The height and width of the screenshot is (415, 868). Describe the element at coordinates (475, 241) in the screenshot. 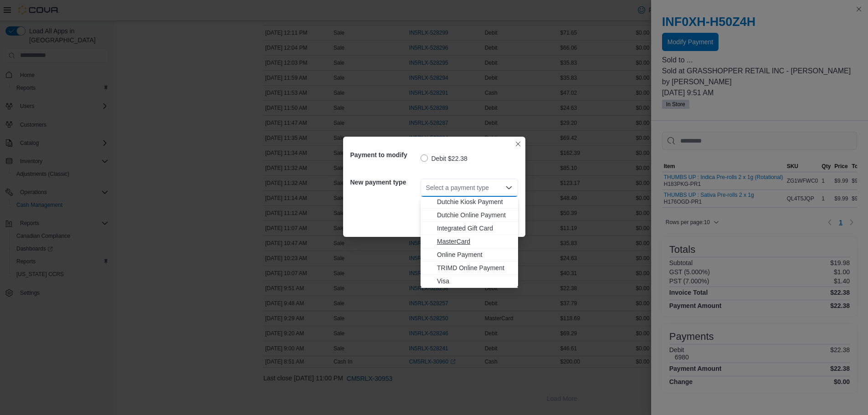

I see `span: MasterCard` at that location.